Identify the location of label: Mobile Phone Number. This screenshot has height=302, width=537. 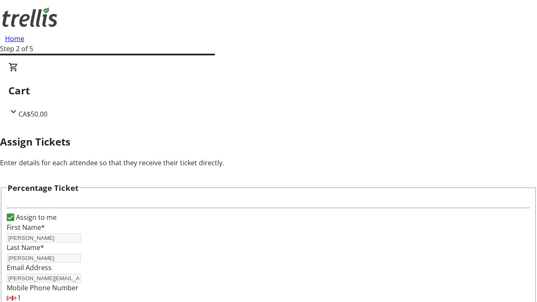
(42, 288).